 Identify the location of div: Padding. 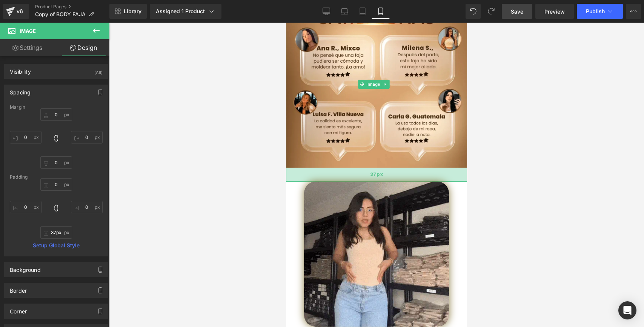
(56, 177).